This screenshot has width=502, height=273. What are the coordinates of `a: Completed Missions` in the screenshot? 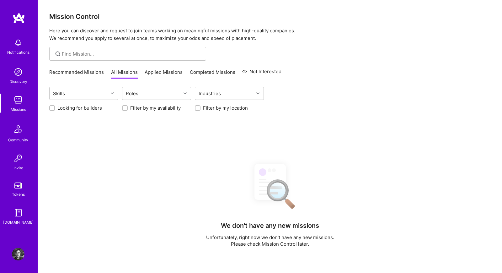 It's located at (212, 74).